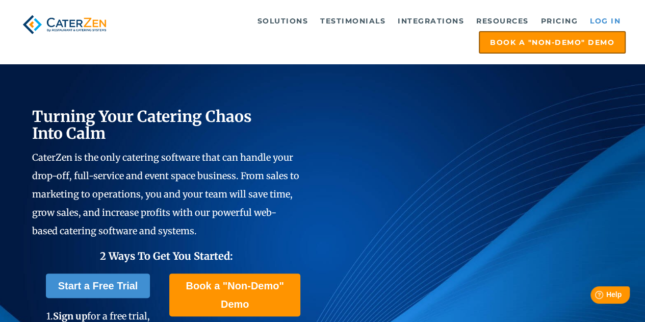 The width and height of the screenshot is (645, 322). I want to click on span: CaterZen is the only catering software that can handle your drop-off, full-service and event spac..., so click(166, 194).